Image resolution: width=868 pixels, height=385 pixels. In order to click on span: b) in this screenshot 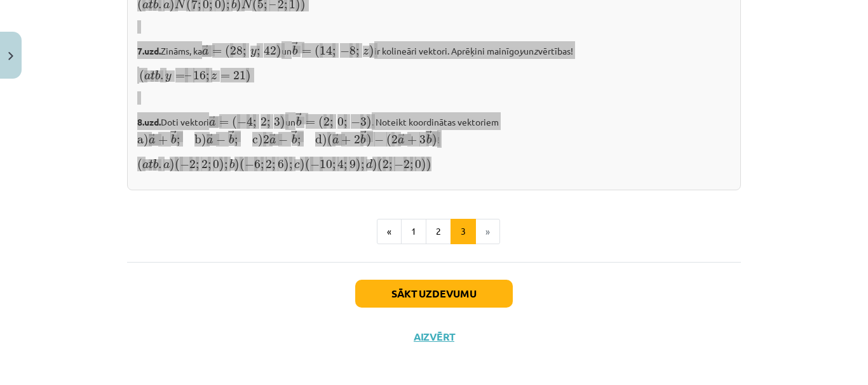, I will do `click(200, 140)`.